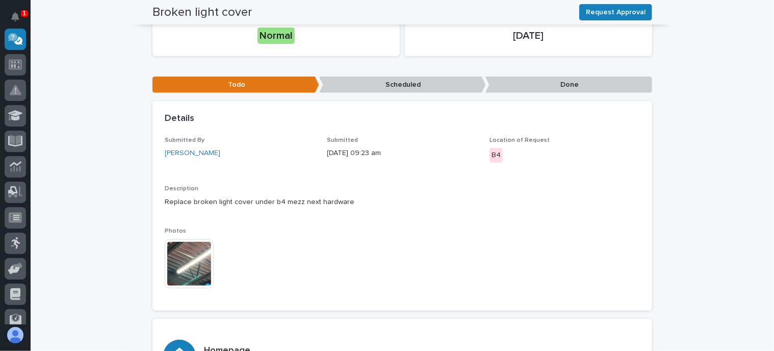 The height and width of the screenshot is (351, 774). Describe the element at coordinates (15, 17) in the screenshot. I see `button: Notifications` at that location.